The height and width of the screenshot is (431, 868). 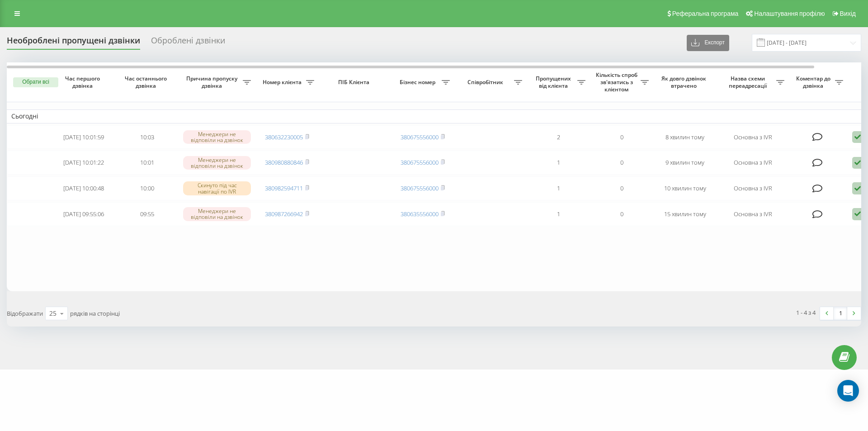 What do you see at coordinates (790, 14) in the screenshot?
I see `span: Налаштування профілю` at bounding box center [790, 14].